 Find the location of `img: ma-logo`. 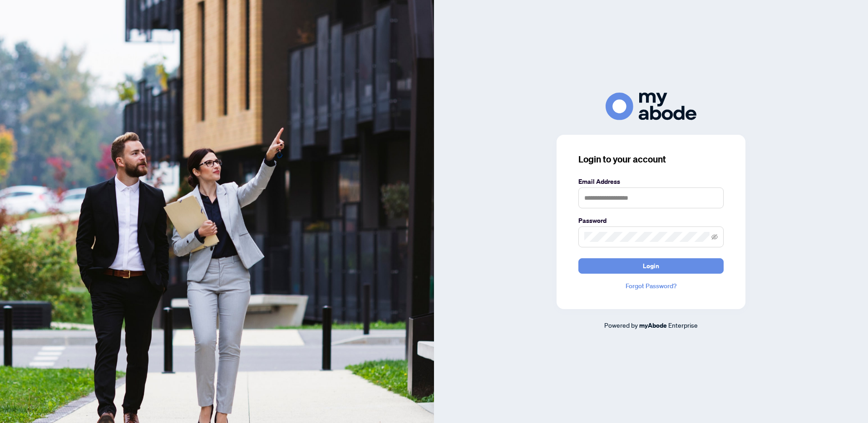

img: ma-logo is located at coordinates (651, 106).